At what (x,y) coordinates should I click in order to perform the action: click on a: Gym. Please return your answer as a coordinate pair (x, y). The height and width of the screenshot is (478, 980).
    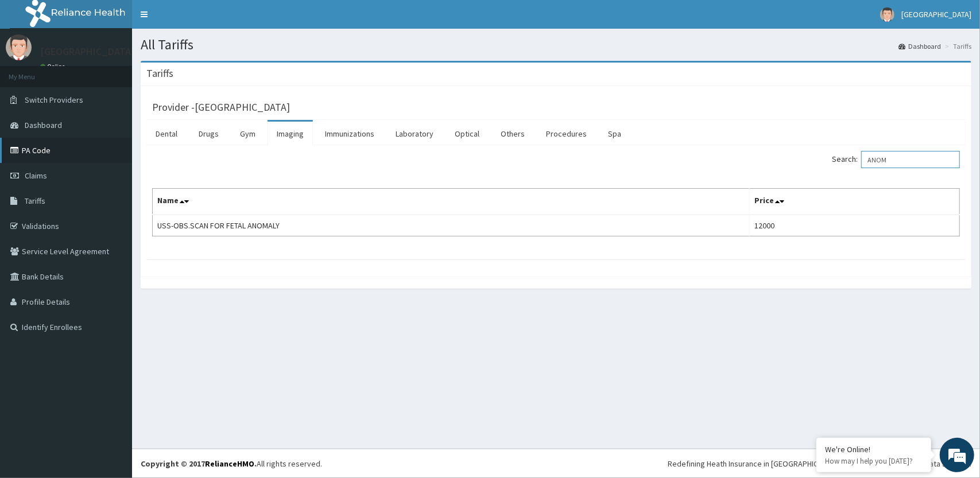
    Looking at the image, I should click on (248, 134).